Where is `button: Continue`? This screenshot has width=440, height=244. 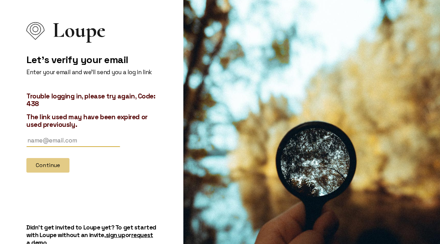 button: Continue is located at coordinates (48, 166).